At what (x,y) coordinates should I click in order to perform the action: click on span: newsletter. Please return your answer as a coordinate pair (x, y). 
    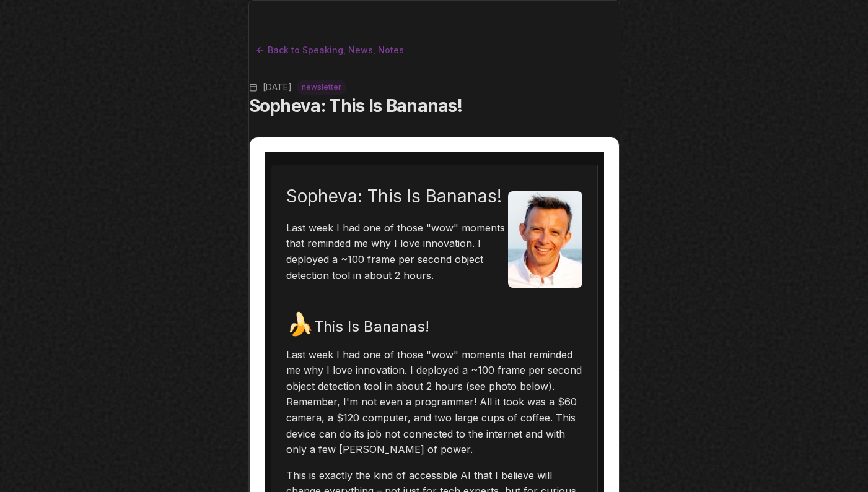
    Looking at the image, I should click on (322, 88).